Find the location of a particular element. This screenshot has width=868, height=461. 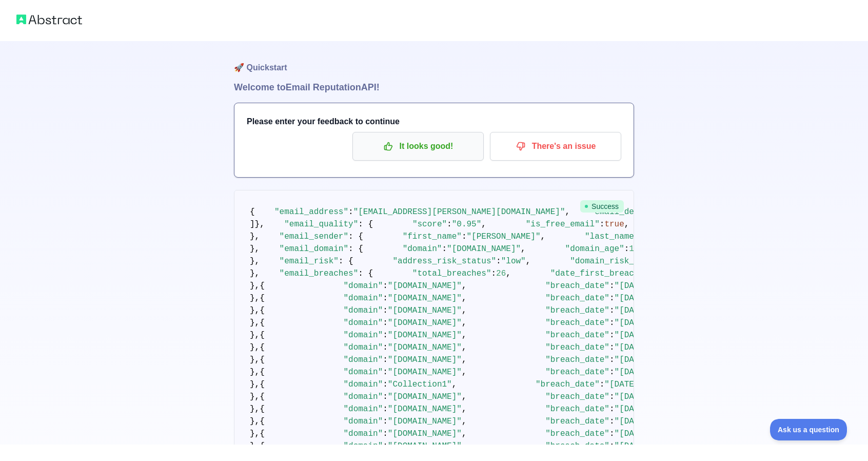

span: "email_quality" is located at coordinates (321, 225).